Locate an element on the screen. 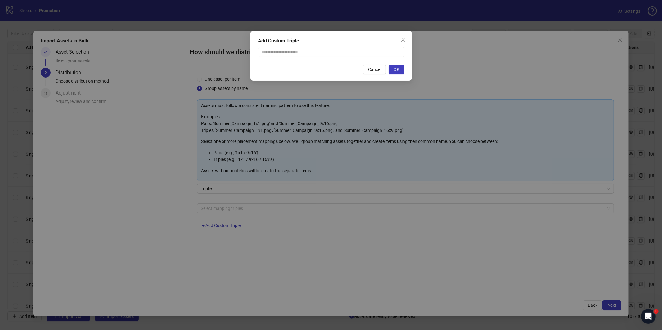 The width and height of the screenshot is (662, 330). button: Close is located at coordinates (403, 40).